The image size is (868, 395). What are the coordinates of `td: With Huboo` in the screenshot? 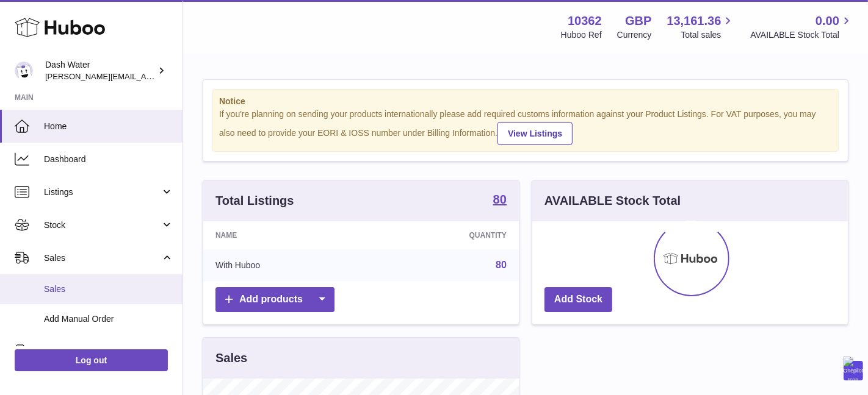 It's located at (287, 266).